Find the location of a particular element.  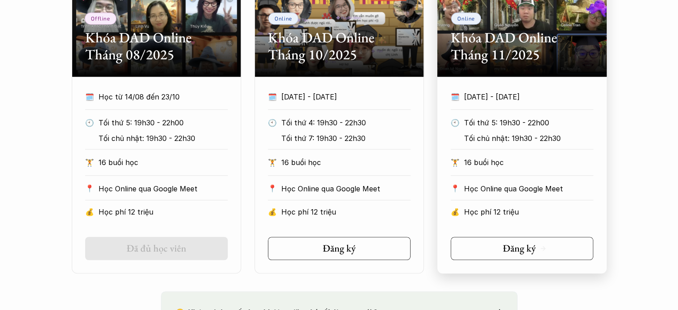

p: Học từ 14/08 đến 23/10 is located at coordinates (163, 97).